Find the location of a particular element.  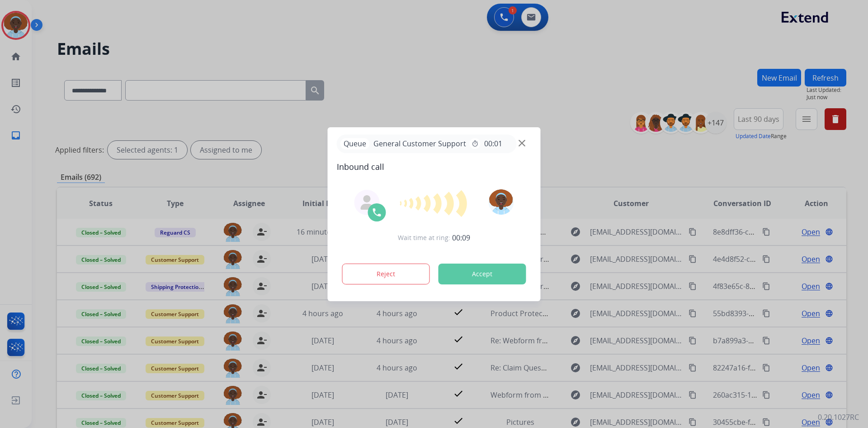

span: 00:01 is located at coordinates (493, 143).